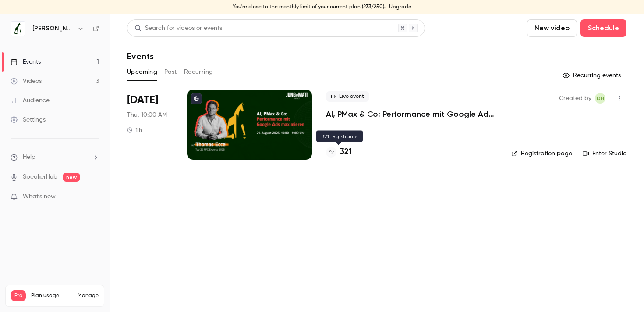  What do you see at coordinates (592, 75) in the screenshot?
I see `button: Recurring events` at bounding box center [592, 75].